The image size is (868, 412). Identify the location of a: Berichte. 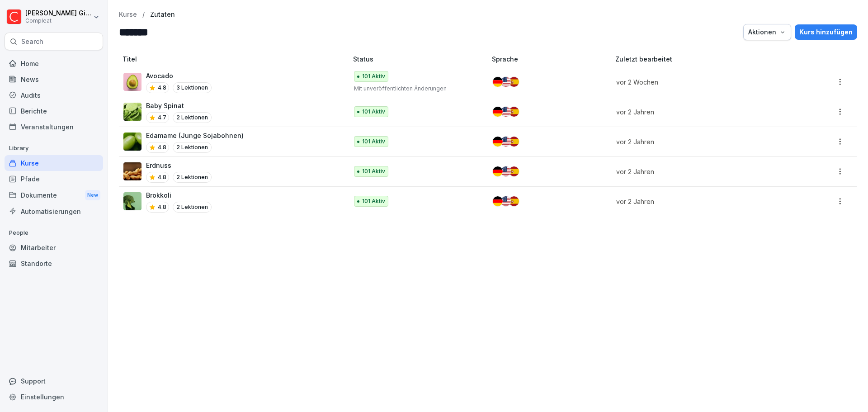
(54, 111).